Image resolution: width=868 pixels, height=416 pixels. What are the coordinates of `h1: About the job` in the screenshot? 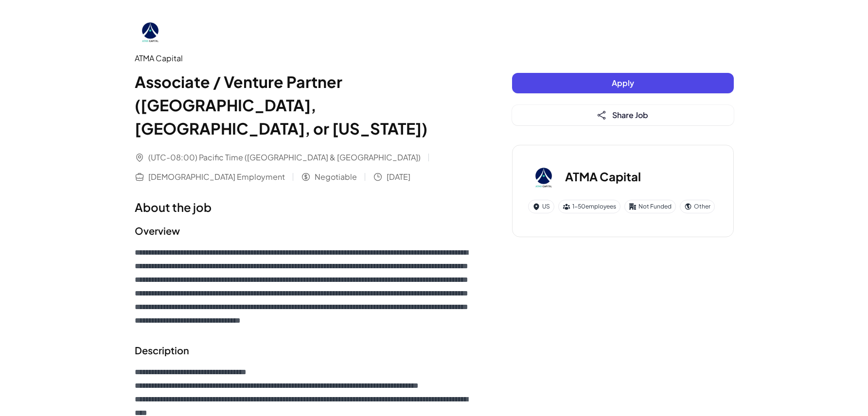 It's located at (304, 207).